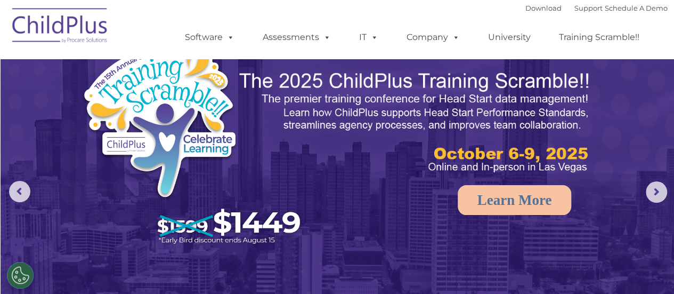 The width and height of the screenshot is (674, 294). What do you see at coordinates (433, 37) in the screenshot?
I see `a: Company` at bounding box center [433, 37].